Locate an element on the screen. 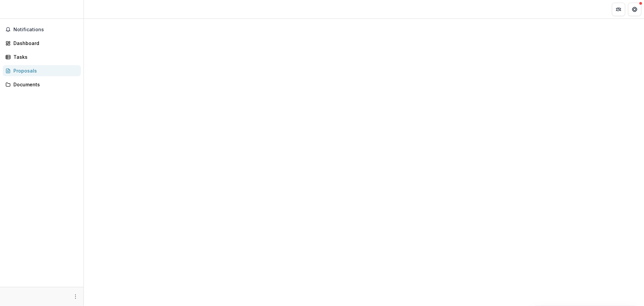 This screenshot has width=644, height=306. a: Tasks is located at coordinates (42, 57).